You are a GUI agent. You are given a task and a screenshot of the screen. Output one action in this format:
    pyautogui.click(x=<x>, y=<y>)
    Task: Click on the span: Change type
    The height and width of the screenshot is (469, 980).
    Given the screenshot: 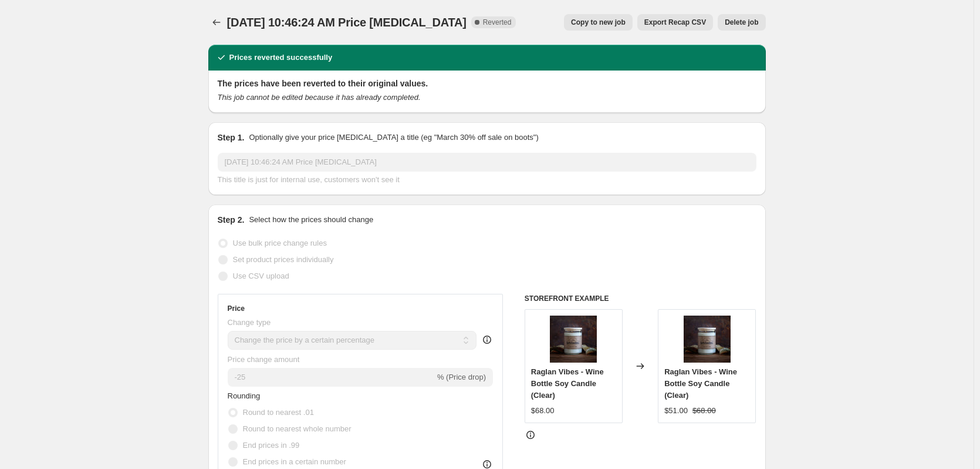 What is the action you would take?
    pyautogui.click(x=249, y=322)
    